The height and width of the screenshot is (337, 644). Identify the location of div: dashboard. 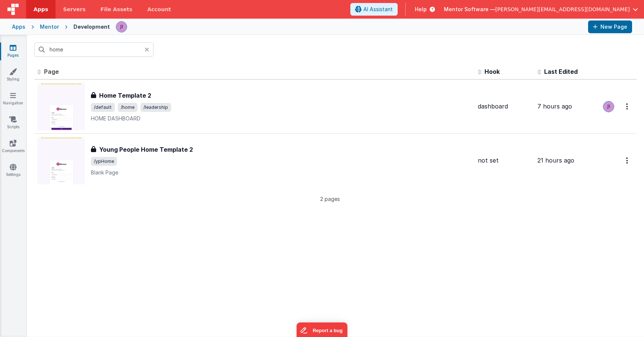
(504, 106).